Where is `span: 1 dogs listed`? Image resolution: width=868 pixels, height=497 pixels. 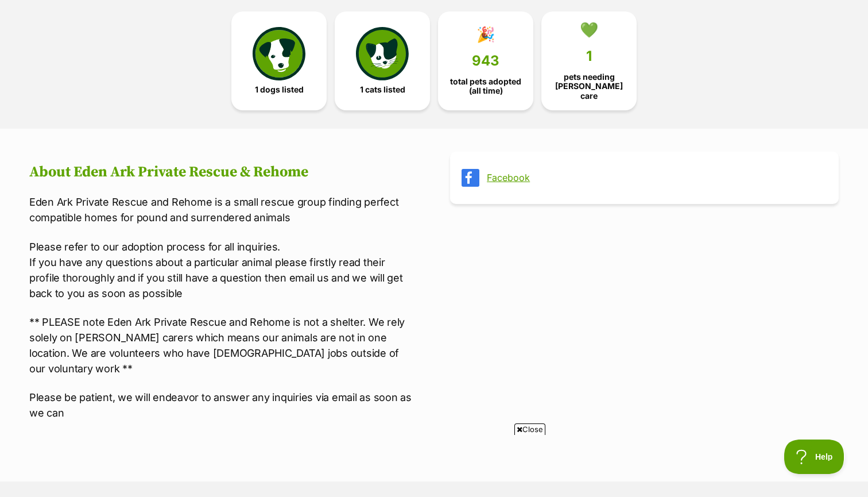 span: 1 dogs listed is located at coordinates (279, 89).